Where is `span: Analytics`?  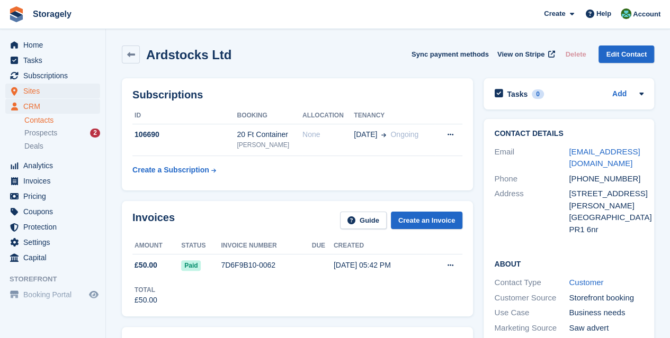 span: Analytics is located at coordinates (55, 166).